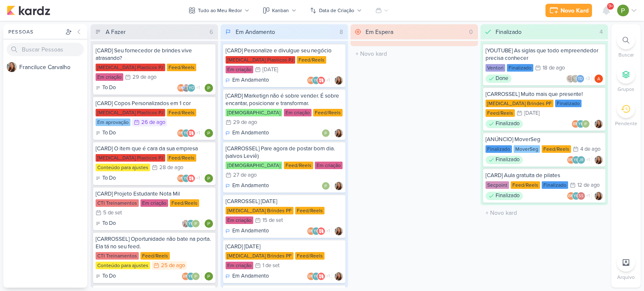 This screenshot has height=291, width=644. Describe the element at coordinates (171, 167) in the screenshot. I see `div: 28 de ago` at that location.